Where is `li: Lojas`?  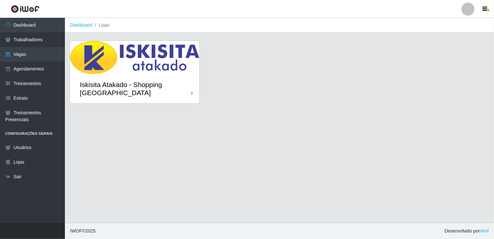 li: Lojas is located at coordinates (101, 25).